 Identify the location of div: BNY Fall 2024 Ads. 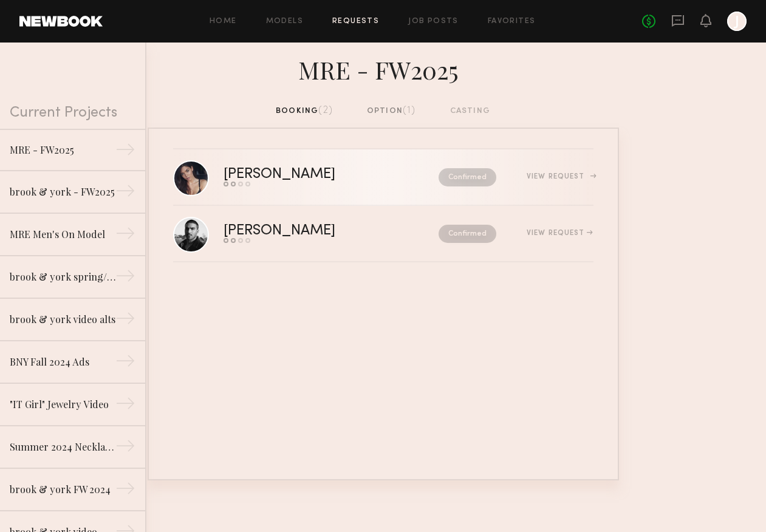
(63, 362).